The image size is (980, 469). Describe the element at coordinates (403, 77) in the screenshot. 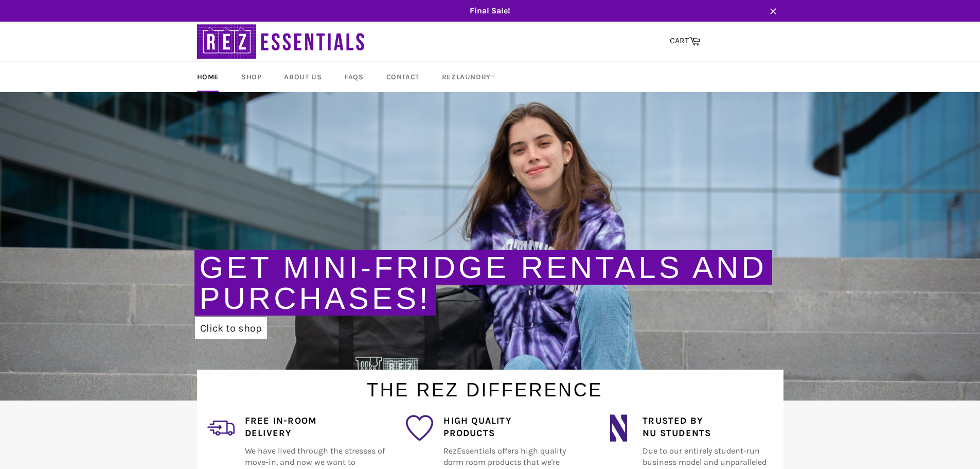

I see `a: Contact` at that location.